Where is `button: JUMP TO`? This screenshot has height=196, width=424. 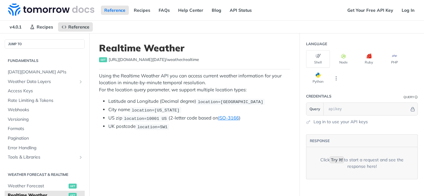
button: JUMP TO is located at coordinates (45, 44).